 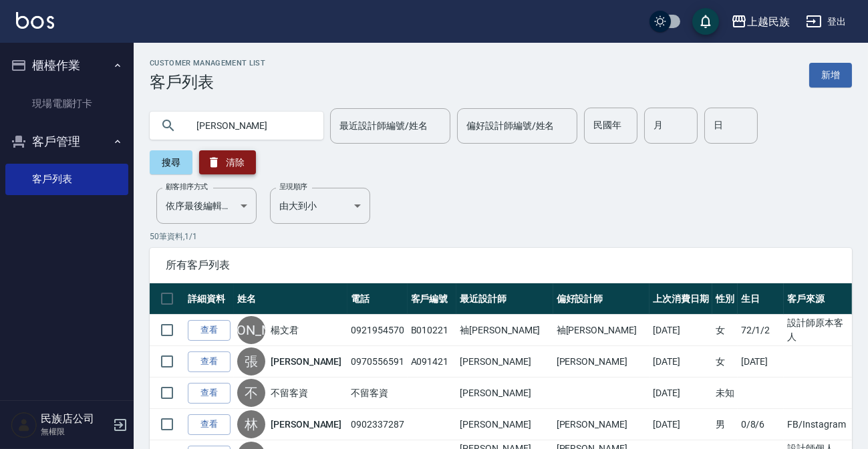 What do you see at coordinates (760, 22) in the screenshot?
I see `button: 上越民族` at bounding box center [760, 22].